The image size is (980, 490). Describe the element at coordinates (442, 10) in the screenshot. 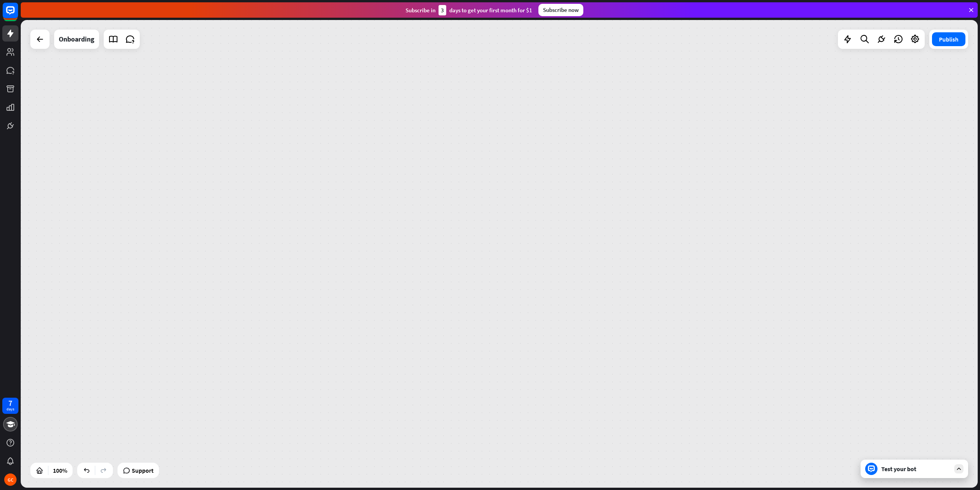

I see `div: 3` at that location.